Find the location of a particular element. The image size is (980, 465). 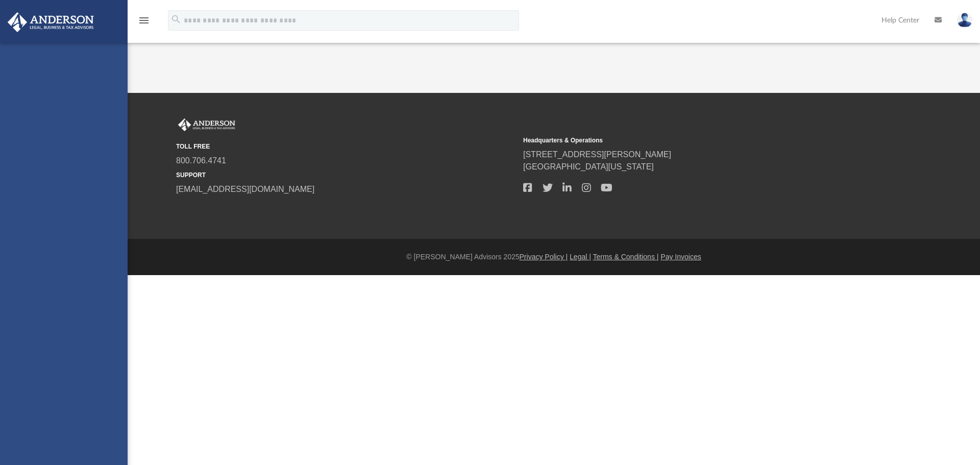

a: Pay Invoices is located at coordinates (680, 256).